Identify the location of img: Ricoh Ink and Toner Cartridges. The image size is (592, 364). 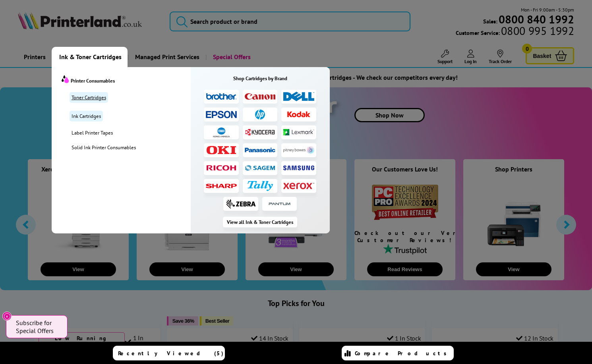
(221, 168).